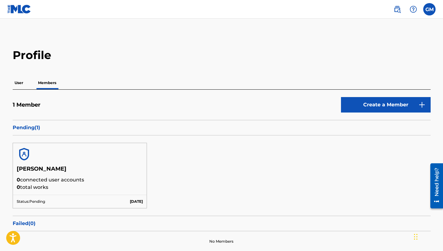 This screenshot has width=443, height=251. Describe the element at coordinates (19, 83) in the screenshot. I see `p: User` at that location.